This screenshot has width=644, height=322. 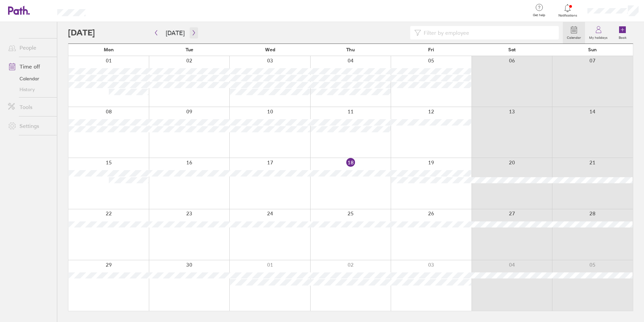 What do you see at coordinates (350, 50) in the screenshot?
I see `span: Thu` at bounding box center [350, 50].